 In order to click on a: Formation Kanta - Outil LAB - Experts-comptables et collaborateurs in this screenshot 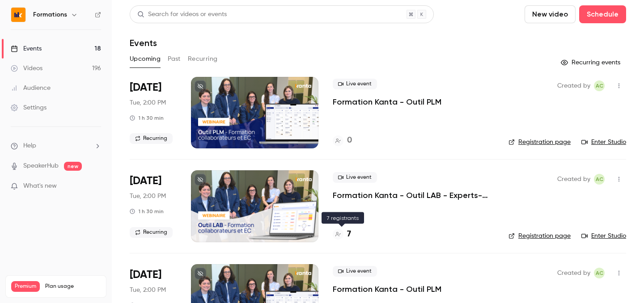, I will do `click(413, 195)`.